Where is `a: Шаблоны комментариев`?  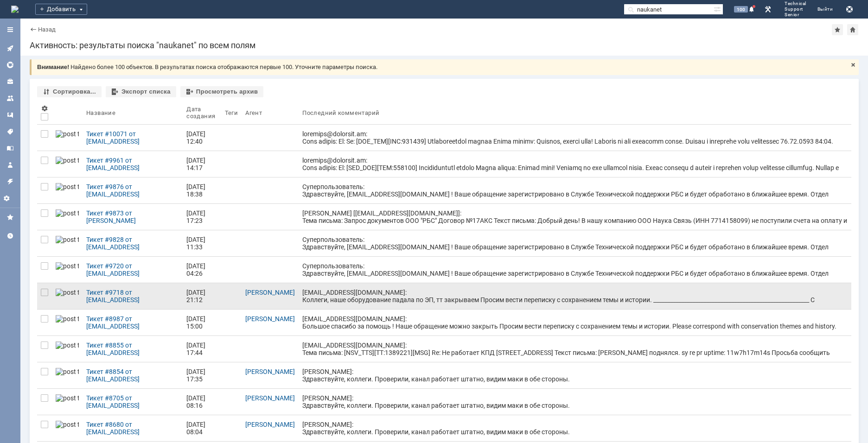
a: Шаблоны комментариев is located at coordinates (10, 115).